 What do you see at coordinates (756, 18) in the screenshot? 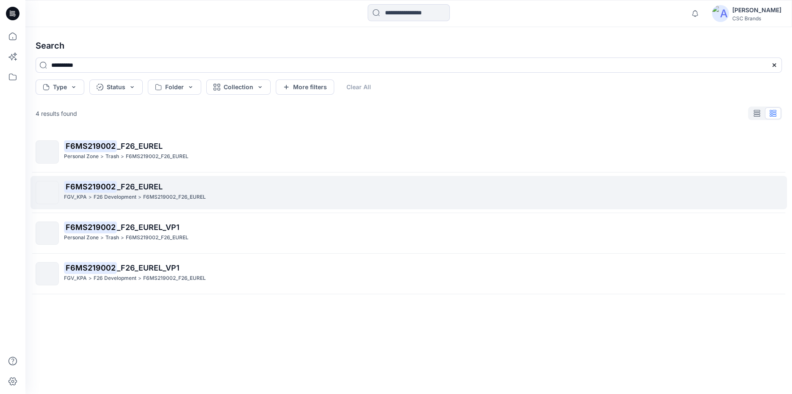
I see `div: CSC Brands` at bounding box center [756, 18].